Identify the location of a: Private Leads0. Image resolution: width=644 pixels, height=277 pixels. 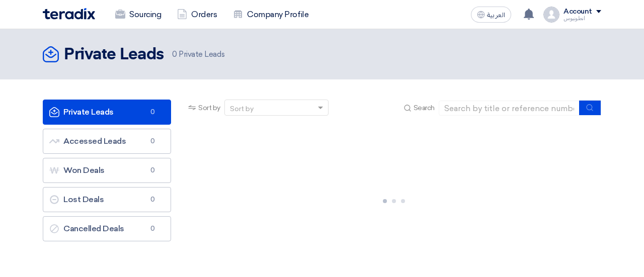
(107, 112).